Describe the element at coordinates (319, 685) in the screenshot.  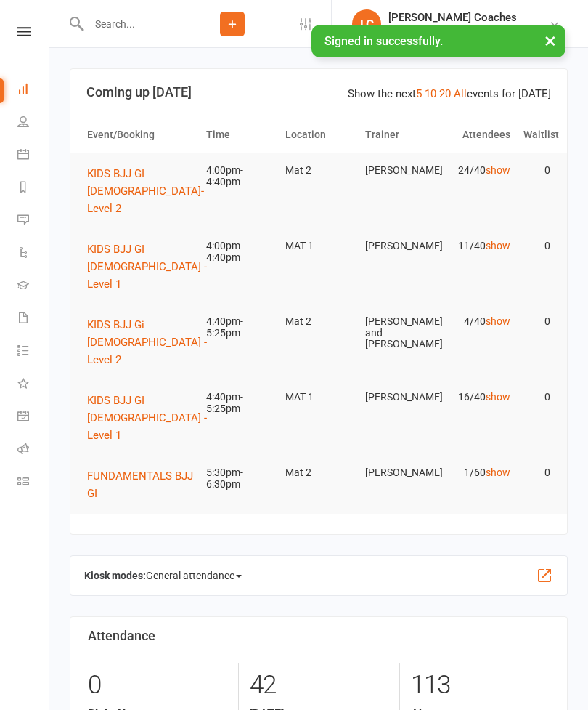
I see `div: 42` at that location.